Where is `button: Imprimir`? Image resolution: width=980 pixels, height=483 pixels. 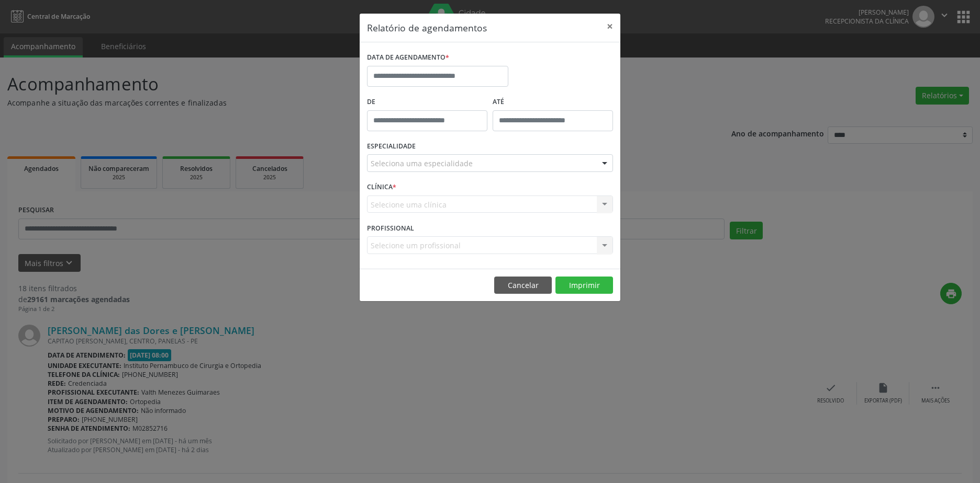
button: Imprimir is located at coordinates (584, 285).